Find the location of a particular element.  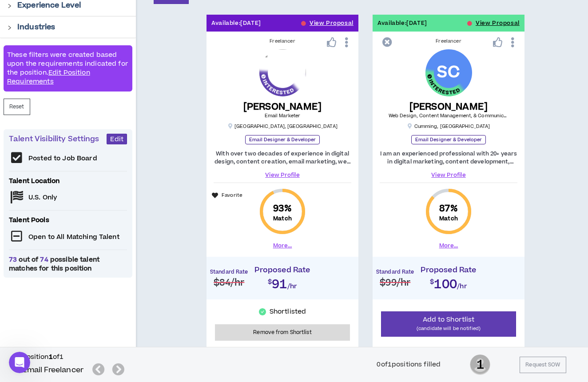

div: Shannon C. is located at coordinates (448, 72).